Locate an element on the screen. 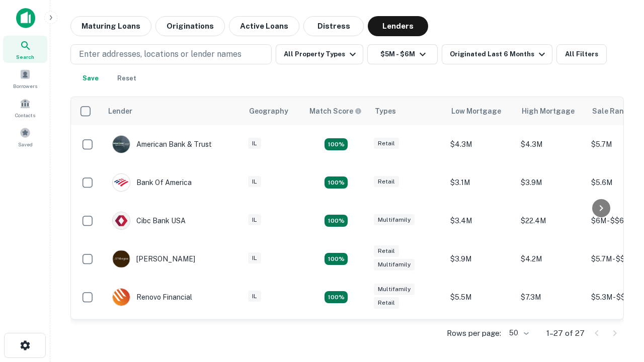  span: Contacts is located at coordinates (25, 115).